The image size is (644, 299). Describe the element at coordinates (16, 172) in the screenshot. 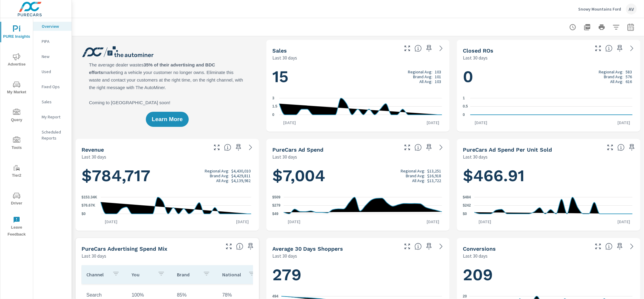

I see `span: Tier2` at that location.